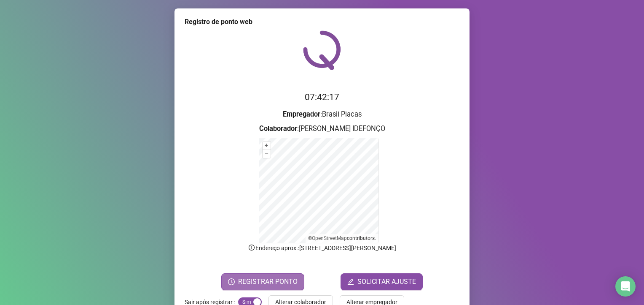  I want to click on span: SOLICITAR AJUSTE, so click(386, 281).